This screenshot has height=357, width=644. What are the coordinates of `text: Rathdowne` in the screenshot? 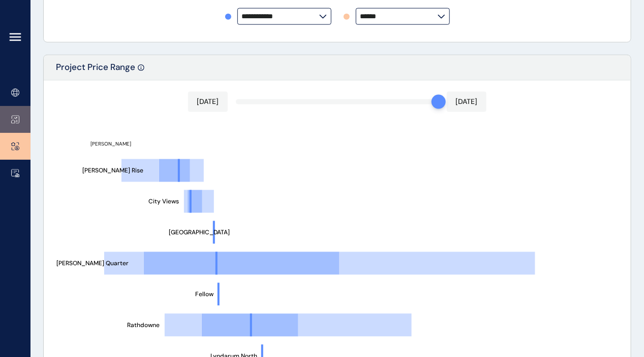 It's located at (143, 326).